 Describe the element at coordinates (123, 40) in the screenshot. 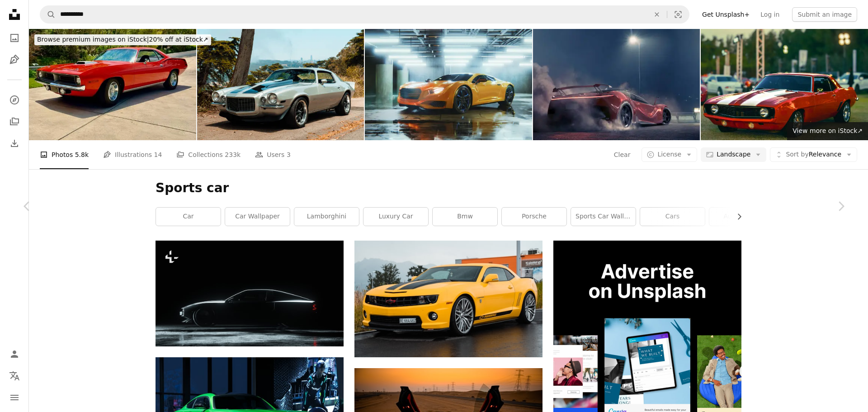

I see `div: 20% off at iStock ↗` at that location.